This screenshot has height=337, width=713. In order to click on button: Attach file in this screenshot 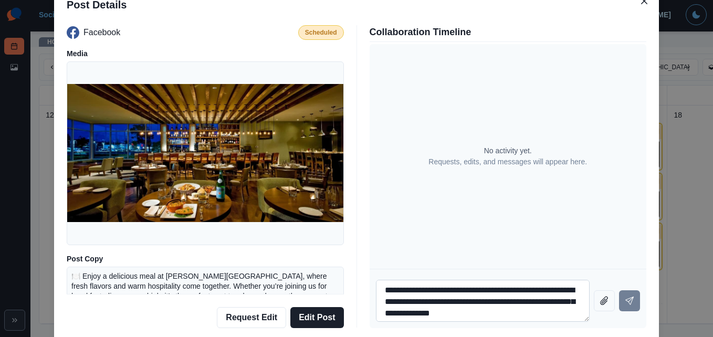, I will do `click(604, 301)`.